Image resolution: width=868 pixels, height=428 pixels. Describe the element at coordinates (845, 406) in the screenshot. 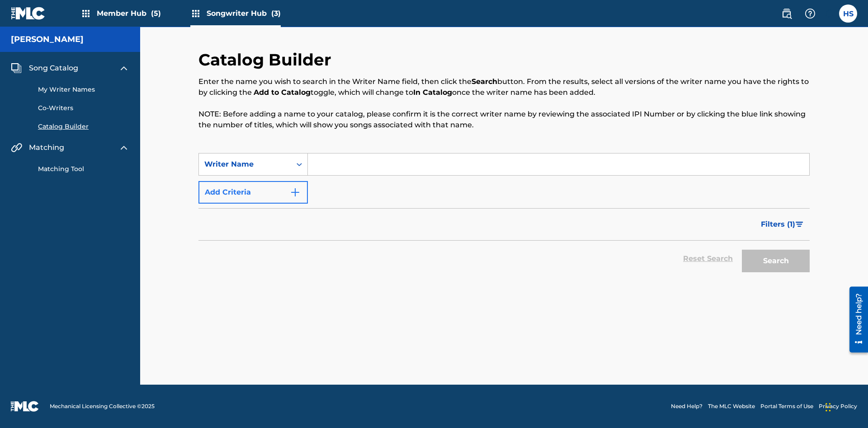

I see `div: Chat Widget` at that location.